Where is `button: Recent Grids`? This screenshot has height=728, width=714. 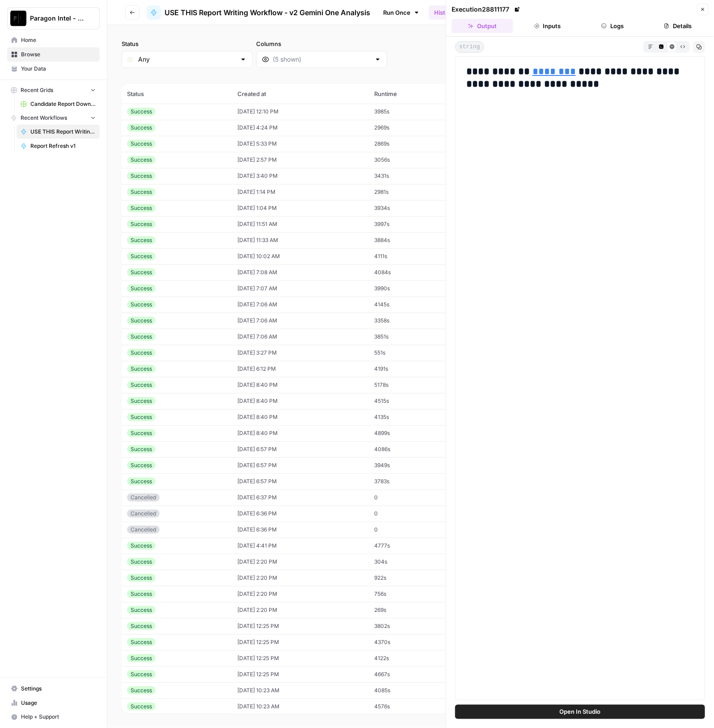
button: Recent Grids is located at coordinates (53, 90).